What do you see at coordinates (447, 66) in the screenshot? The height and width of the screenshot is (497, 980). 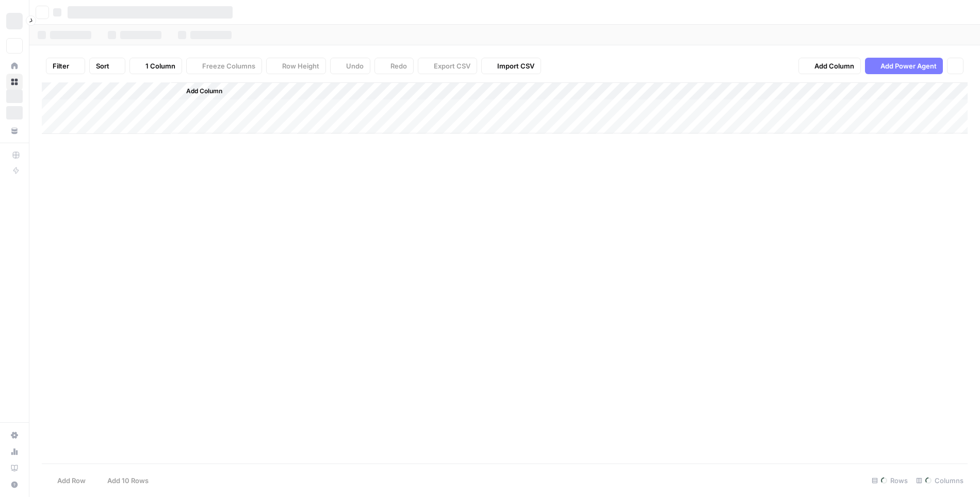 I see `button: Export CSV` at bounding box center [447, 66].